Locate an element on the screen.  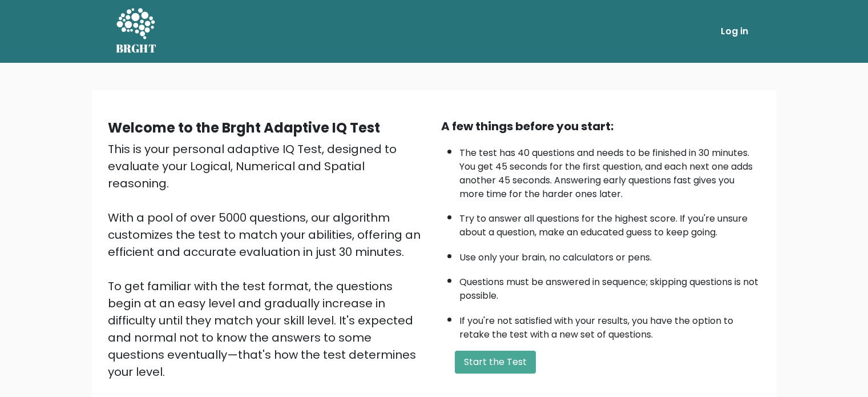
button: Start the Test is located at coordinates (495, 362).